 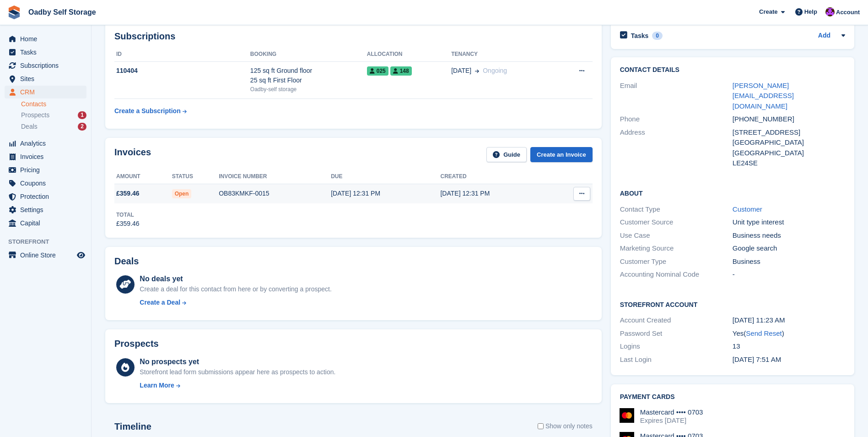 I want to click on span: CRM, so click(x=47, y=92).